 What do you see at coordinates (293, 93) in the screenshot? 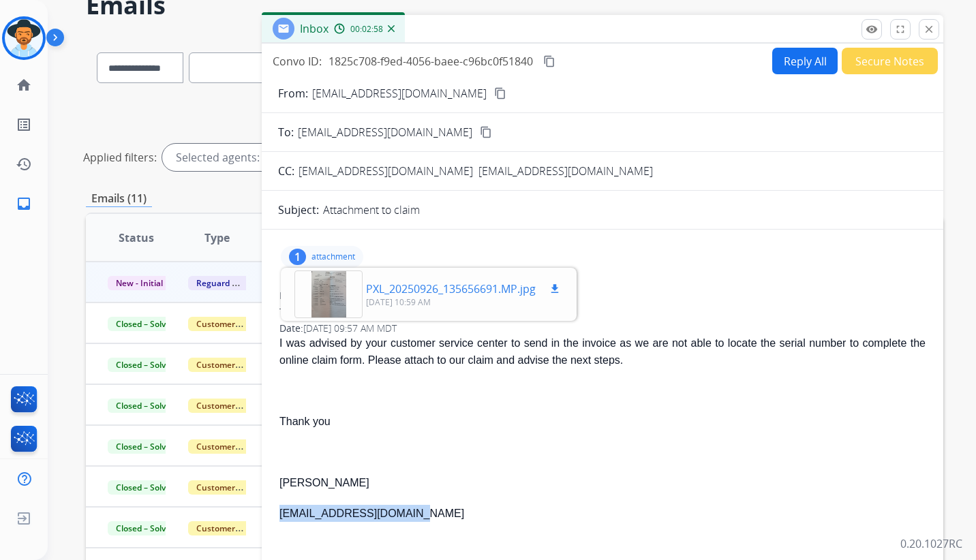
I see `p: From:` at bounding box center [293, 93].